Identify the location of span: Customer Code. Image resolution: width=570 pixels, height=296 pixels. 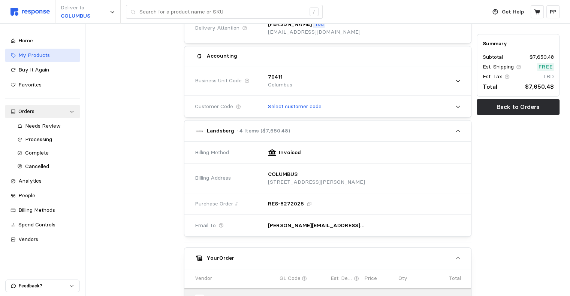
(214, 107).